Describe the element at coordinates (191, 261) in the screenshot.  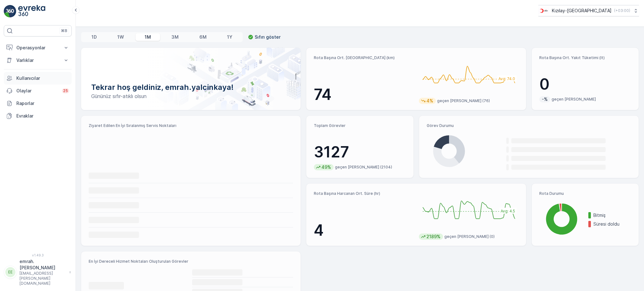
I see `p: En İyi Dereceli Hizmet Noktaları Oluşturulan Görevler` at that location.